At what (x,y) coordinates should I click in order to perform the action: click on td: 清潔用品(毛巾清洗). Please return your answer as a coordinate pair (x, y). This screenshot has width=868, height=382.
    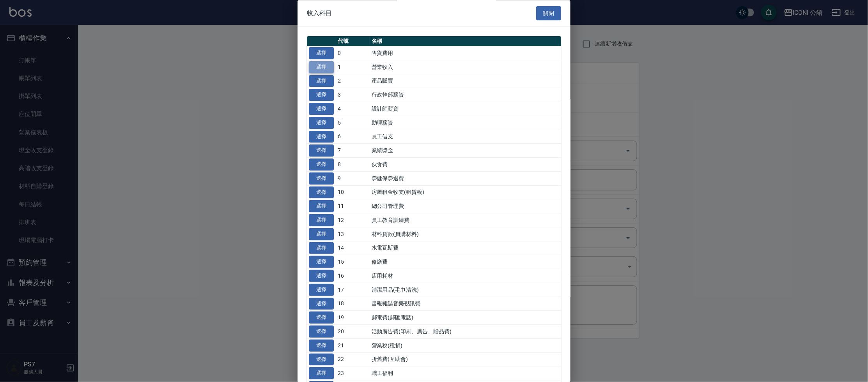
    Looking at the image, I should click on (465, 290).